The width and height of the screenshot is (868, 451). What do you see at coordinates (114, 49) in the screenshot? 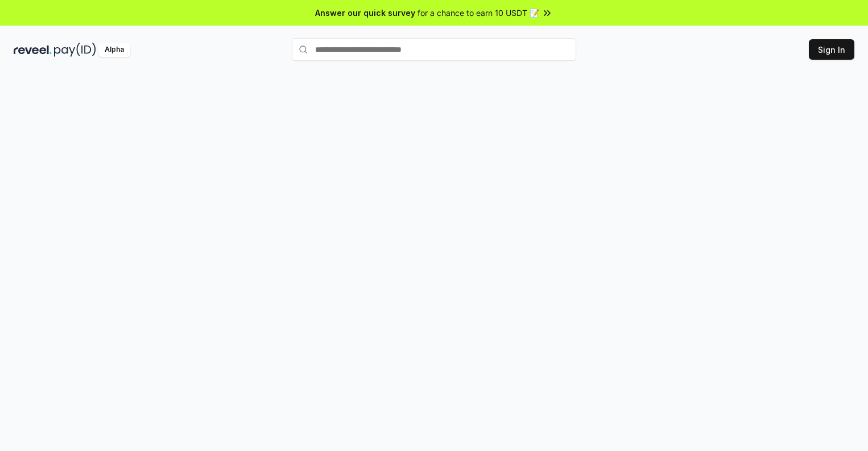
I see `div: Alpha` at bounding box center [114, 49].